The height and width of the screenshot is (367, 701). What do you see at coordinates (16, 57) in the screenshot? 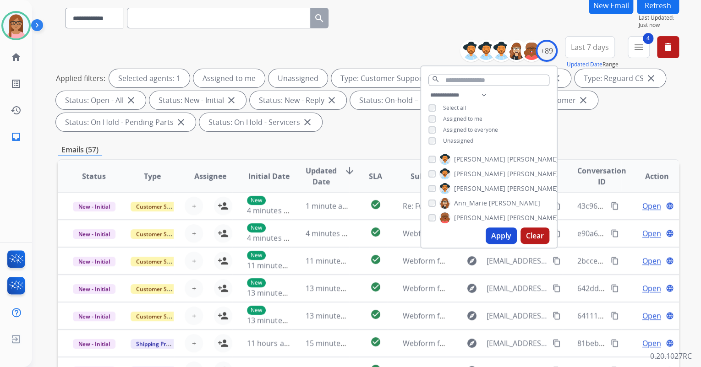
I see `mat-icon: home` at bounding box center [16, 57].